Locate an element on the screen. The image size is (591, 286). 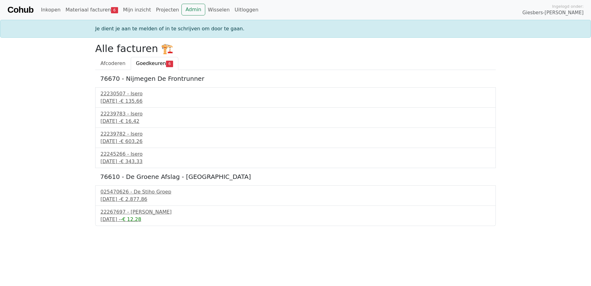
a: Mijn inzicht is located at coordinates (137, 10).